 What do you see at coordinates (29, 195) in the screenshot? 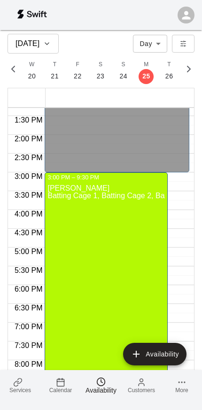
I see `span: 3:30 PM` at bounding box center [29, 195].